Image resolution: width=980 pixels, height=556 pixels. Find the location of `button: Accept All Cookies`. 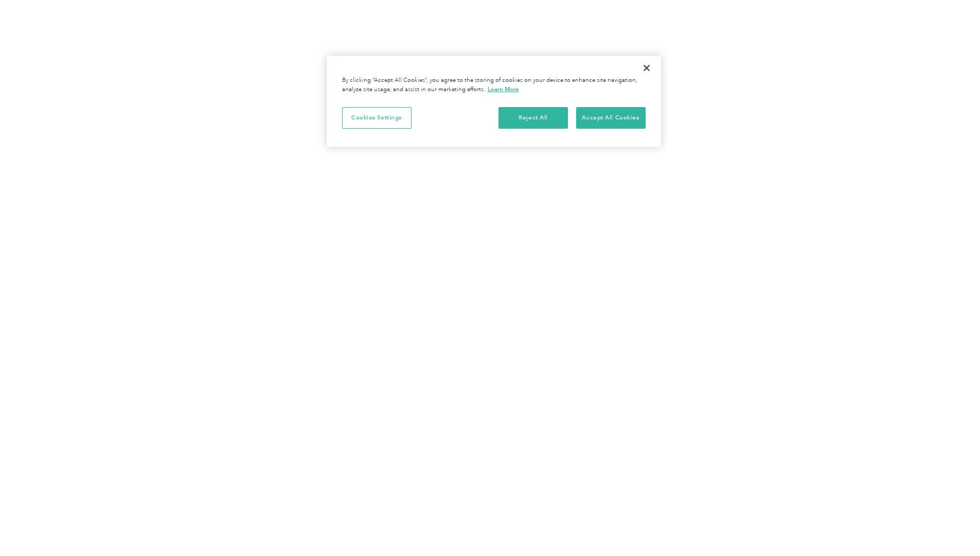

button: Accept All Cookies is located at coordinates (611, 118).